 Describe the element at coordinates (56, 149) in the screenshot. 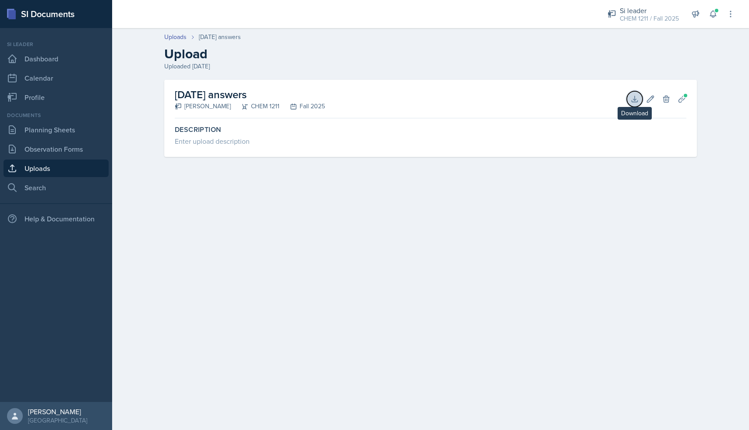

I see `a: Observation Forms` at that location.